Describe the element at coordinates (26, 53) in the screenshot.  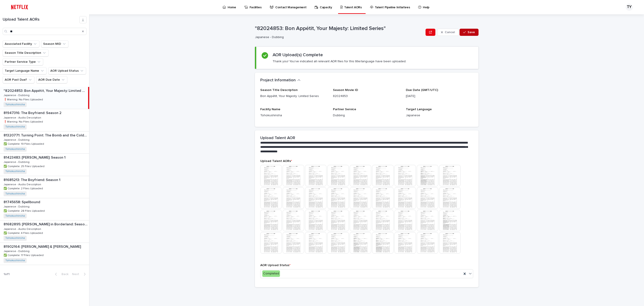
I see `button: Season Title Description` at that location.